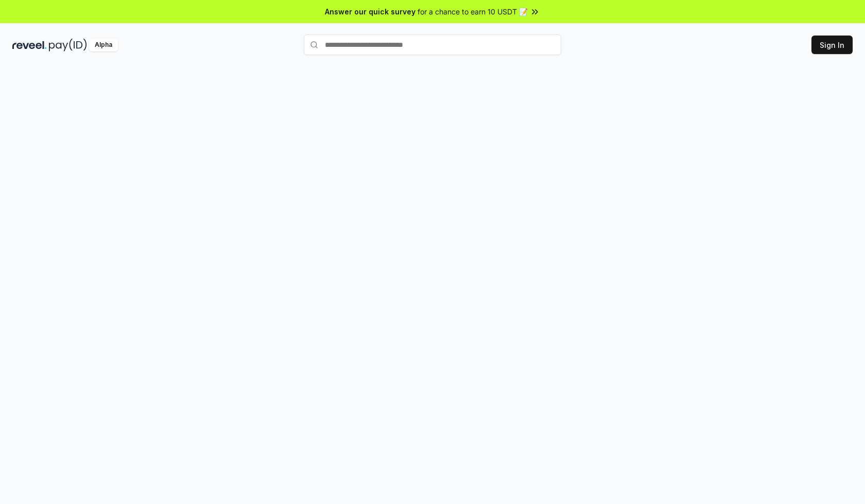  What do you see at coordinates (473, 12) in the screenshot?
I see `span: for a chance to earn 10 USDT 📝` at bounding box center [473, 12].